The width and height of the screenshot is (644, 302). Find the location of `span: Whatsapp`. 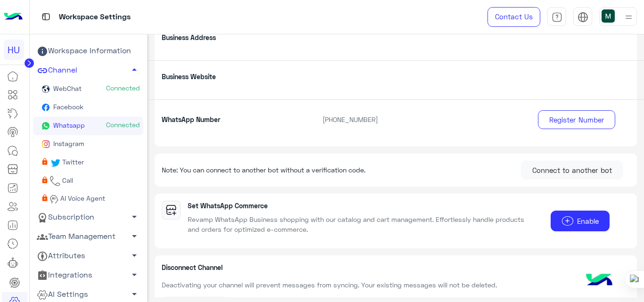

span: Whatsapp is located at coordinates (68, 125).